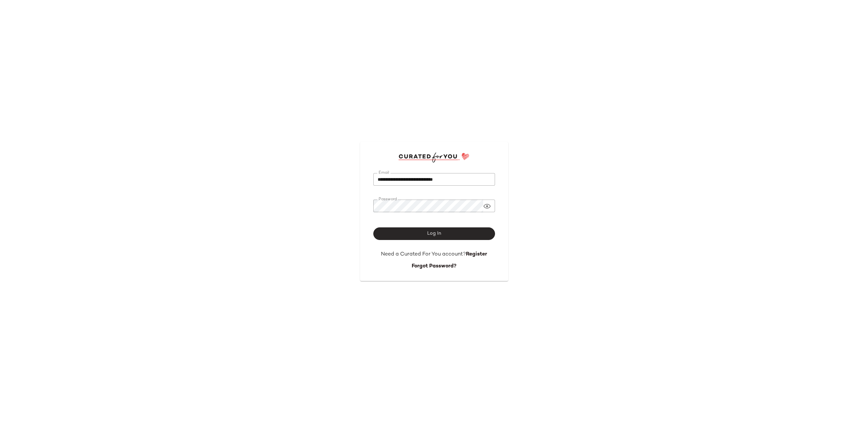 This screenshot has height=423, width=868. What do you see at coordinates (434, 157) in the screenshot?
I see `img: cfy_login_logo.DGdB1djN.svg` at bounding box center [434, 157].